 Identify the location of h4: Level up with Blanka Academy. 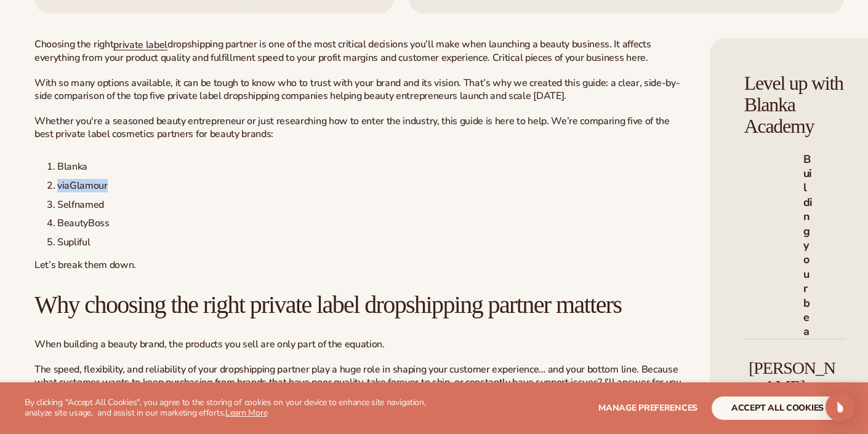
(795, 105).